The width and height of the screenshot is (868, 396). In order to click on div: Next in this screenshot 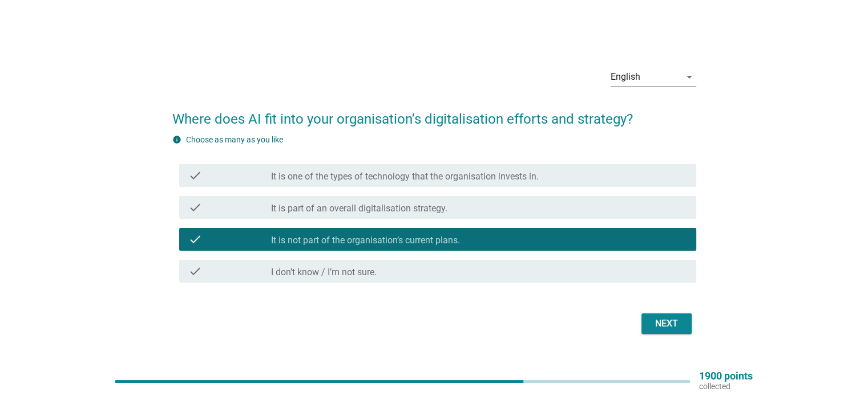, I will do `click(667, 324)`.